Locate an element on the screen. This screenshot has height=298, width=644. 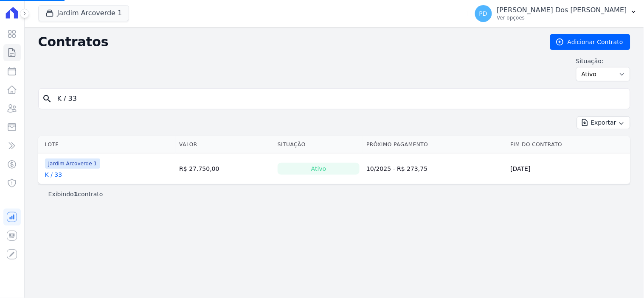
span: Jardim Arcoverde 1 is located at coordinates (72, 164).